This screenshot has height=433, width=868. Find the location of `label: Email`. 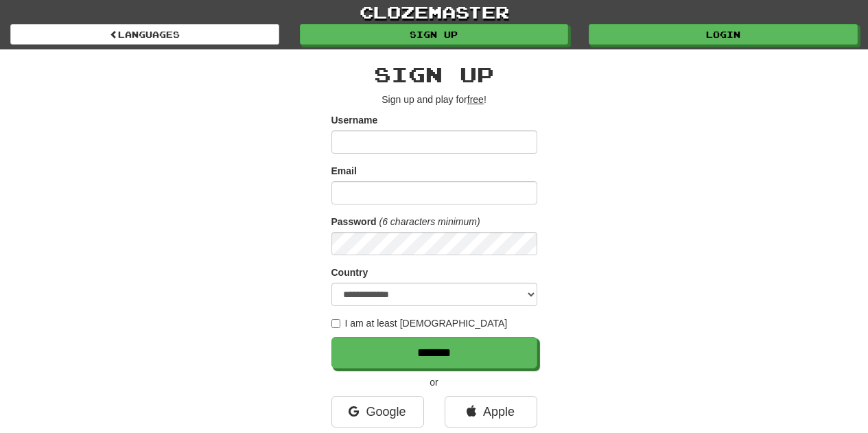

label: Email is located at coordinates (344, 171).